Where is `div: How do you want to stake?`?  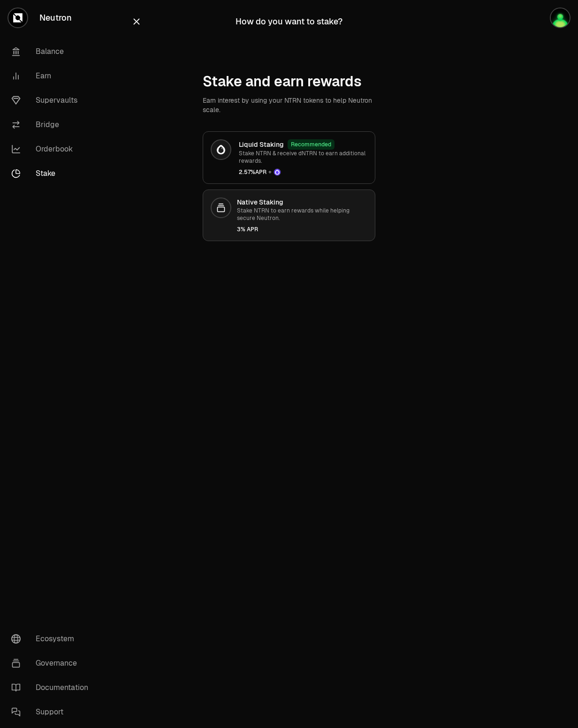
div: How do you want to stake? is located at coordinates (289, 22).